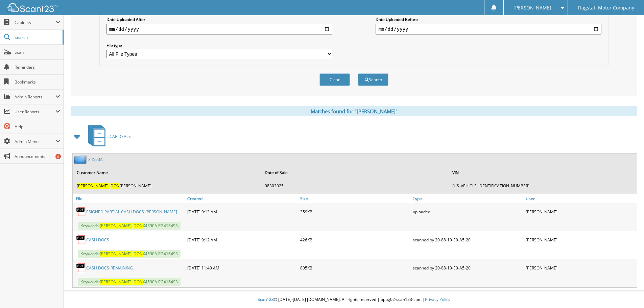  What do you see at coordinates (355, 199) in the screenshot?
I see `a: Size` at bounding box center [355, 199].